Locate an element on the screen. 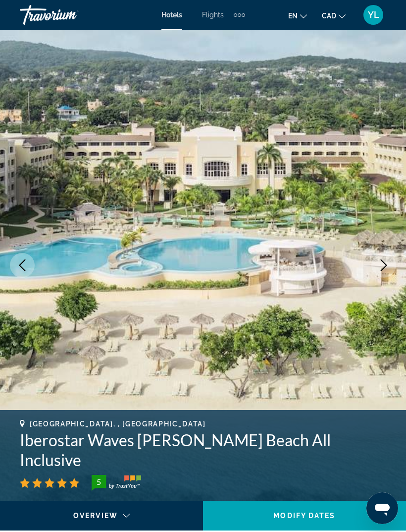 This screenshot has height=532, width=406. a: Hotels is located at coordinates (172, 15).